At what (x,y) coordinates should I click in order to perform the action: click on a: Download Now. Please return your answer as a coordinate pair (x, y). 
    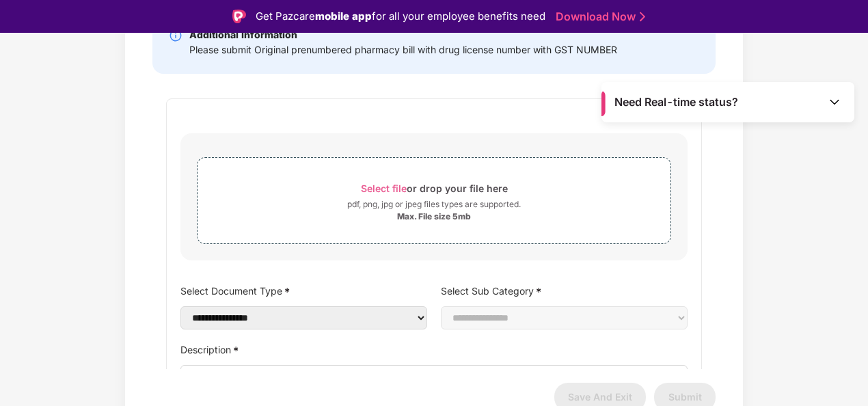
    Looking at the image, I should click on (598, 16).